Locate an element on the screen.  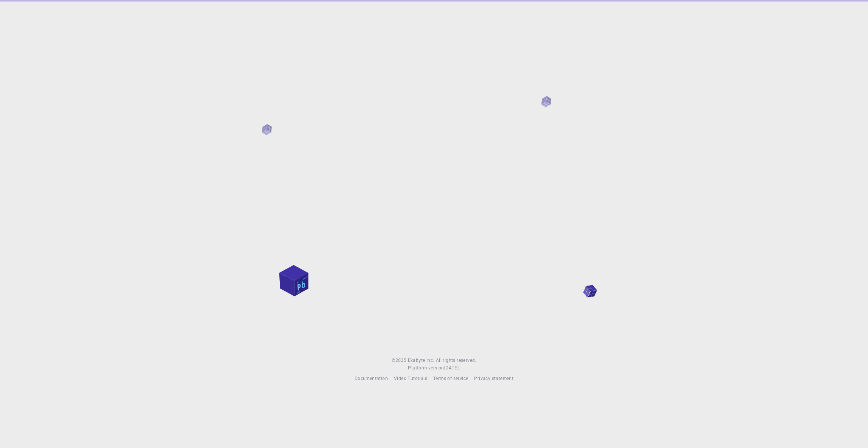
a: Terms of service is located at coordinates (451, 379).